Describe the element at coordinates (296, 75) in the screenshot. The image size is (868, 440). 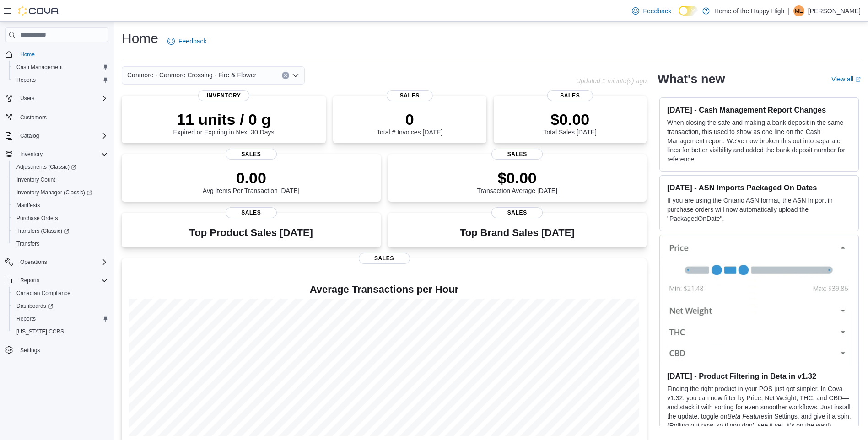
I see `button: Open list of options` at that location.